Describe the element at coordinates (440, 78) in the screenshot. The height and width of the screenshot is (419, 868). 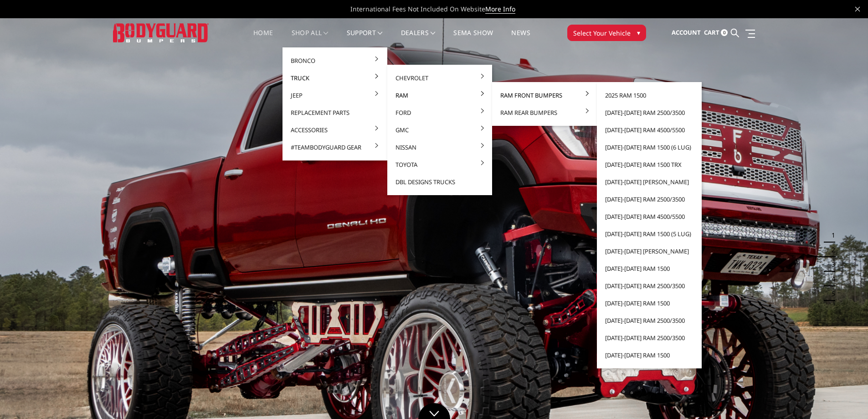
I see `a: Chevrolet` at that location.